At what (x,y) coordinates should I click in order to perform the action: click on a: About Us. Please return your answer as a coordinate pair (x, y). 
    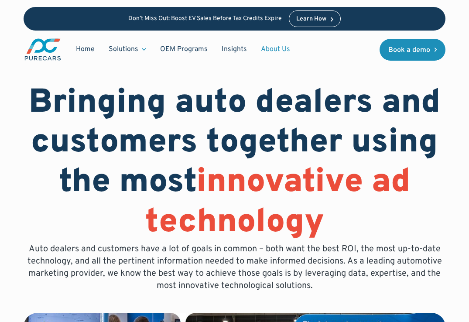
    Looking at the image, I should click on (275, 49).